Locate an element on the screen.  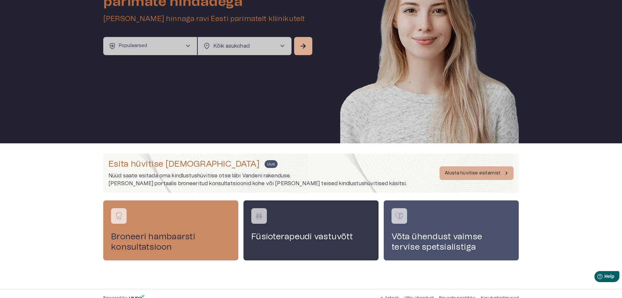
h4: Võta ühendust vaimse tervise spetsialistiga is located at coordinates (451, 242).